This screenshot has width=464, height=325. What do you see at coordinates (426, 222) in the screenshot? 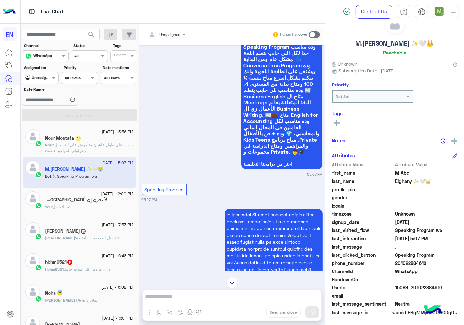
I see `span: 2025-02-02T11:07:50.304Z` at bounding box center [426, 222].